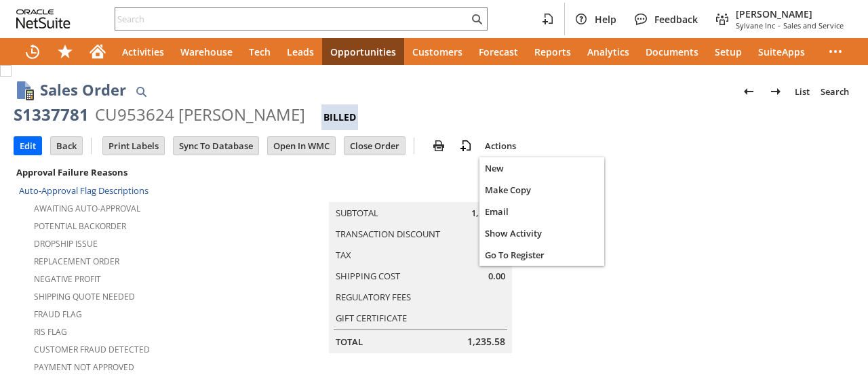 The width and height of the screenshot is (868, 379). I want to click on span: 1,235.58, so click(487, 342).